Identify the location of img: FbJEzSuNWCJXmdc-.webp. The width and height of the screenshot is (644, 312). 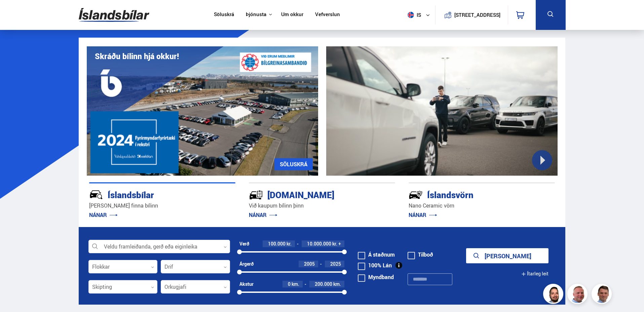
(603, 295).